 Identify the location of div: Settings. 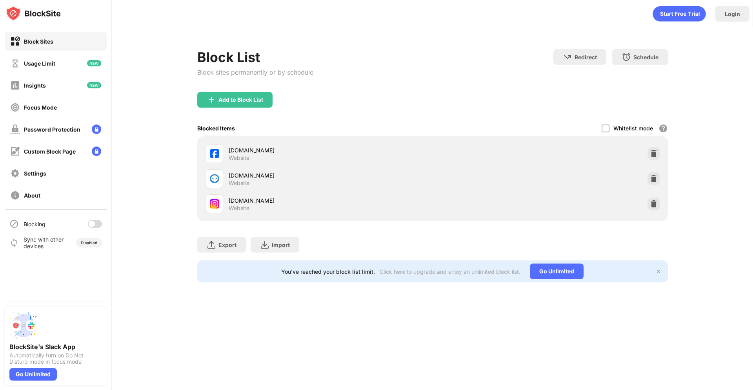
(35, 173).